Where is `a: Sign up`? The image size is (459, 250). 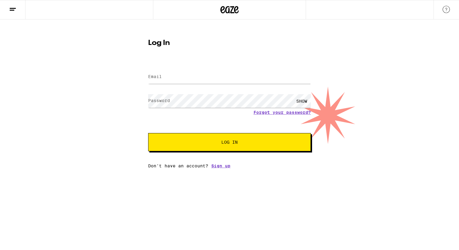
a: Sign up is located at coordinates (220, 166).